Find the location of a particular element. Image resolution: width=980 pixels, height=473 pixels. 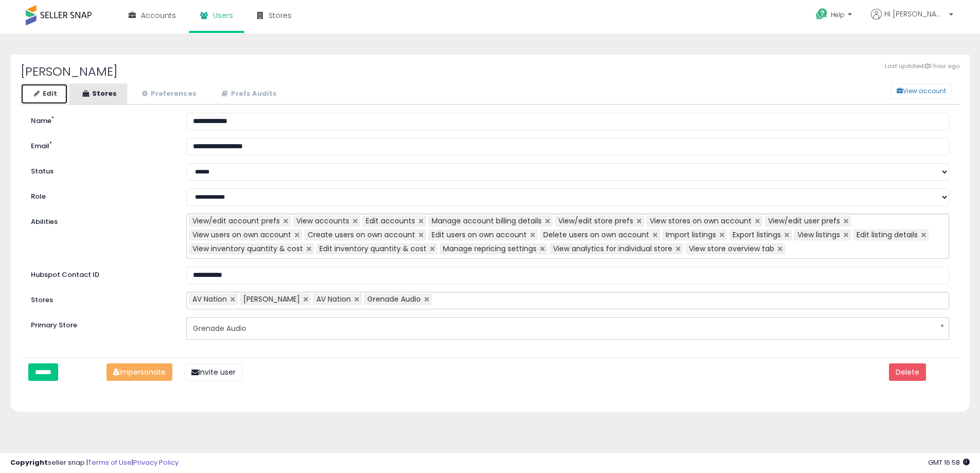

span: Edit accounts is located at coordinates (390, 221).